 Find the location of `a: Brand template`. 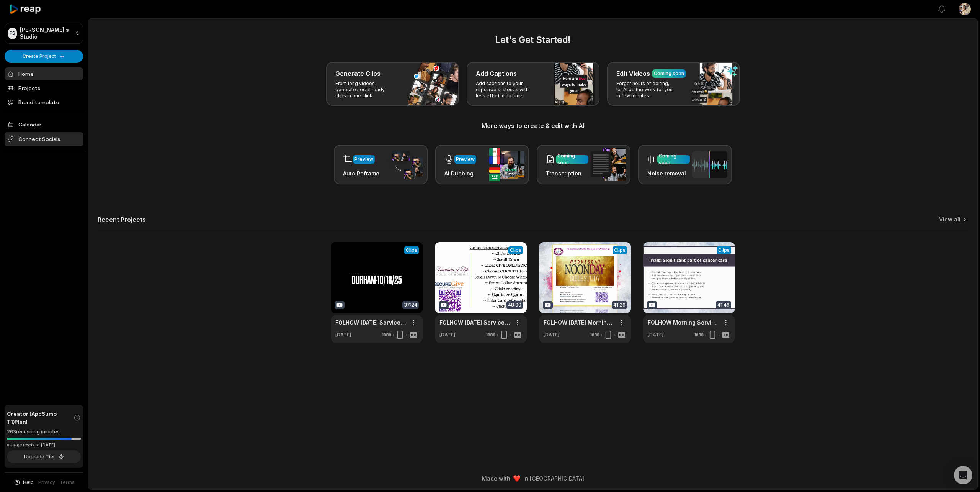

a: Brand template is located at coordinates (44, 102).